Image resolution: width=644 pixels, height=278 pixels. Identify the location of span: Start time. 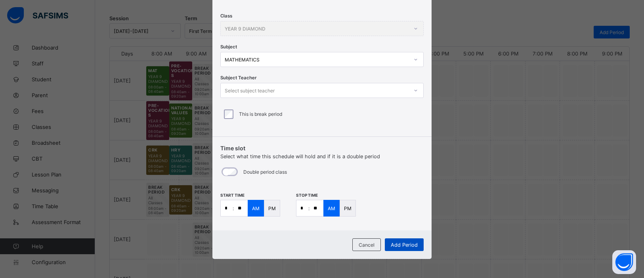
(233, 195).